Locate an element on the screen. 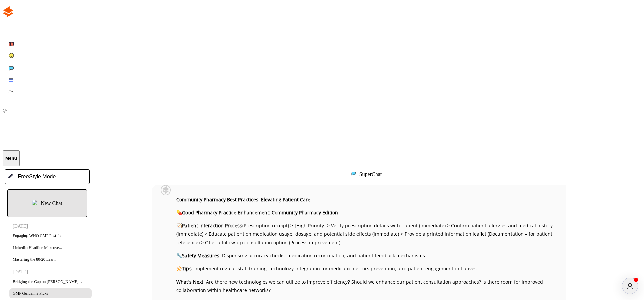 This screenshot has height=300, width=644. strong: Tips is located at coordinates (187, 268).